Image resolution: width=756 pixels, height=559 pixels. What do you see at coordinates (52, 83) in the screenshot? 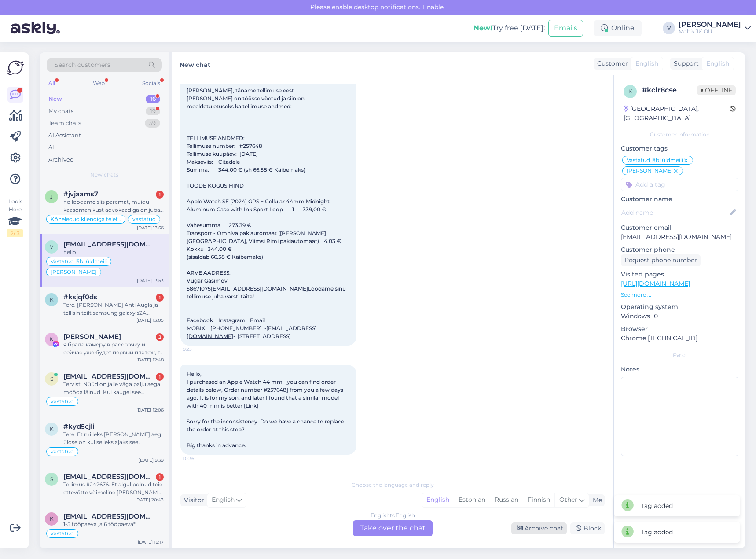
I see `div: All` at bounding box center [52, 83].